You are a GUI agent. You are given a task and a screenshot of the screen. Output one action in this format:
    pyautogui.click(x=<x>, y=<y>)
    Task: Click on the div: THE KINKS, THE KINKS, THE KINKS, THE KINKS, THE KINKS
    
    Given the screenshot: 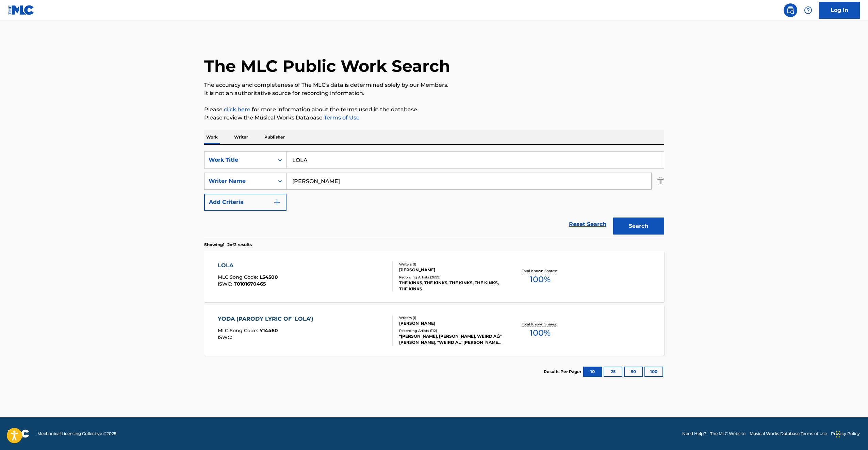 What is the action you would take?
    pyautogui.click(x=450, y=286)
    